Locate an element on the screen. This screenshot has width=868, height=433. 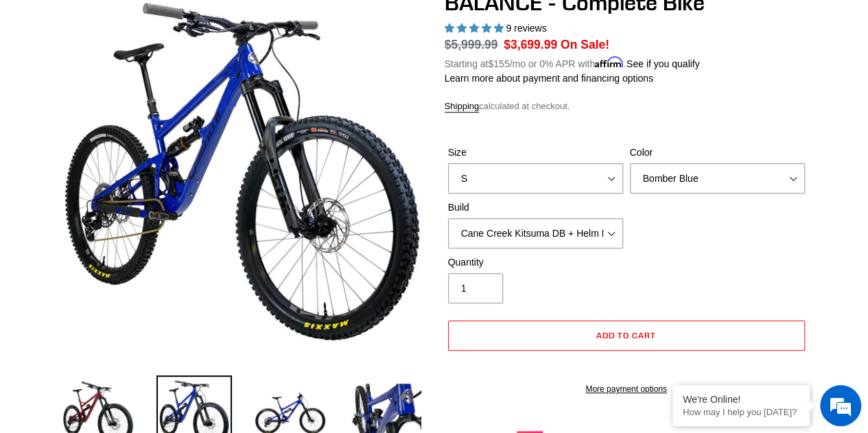
p: Starting at /mo or 0% APR with . is located at coordinates (573, 63).